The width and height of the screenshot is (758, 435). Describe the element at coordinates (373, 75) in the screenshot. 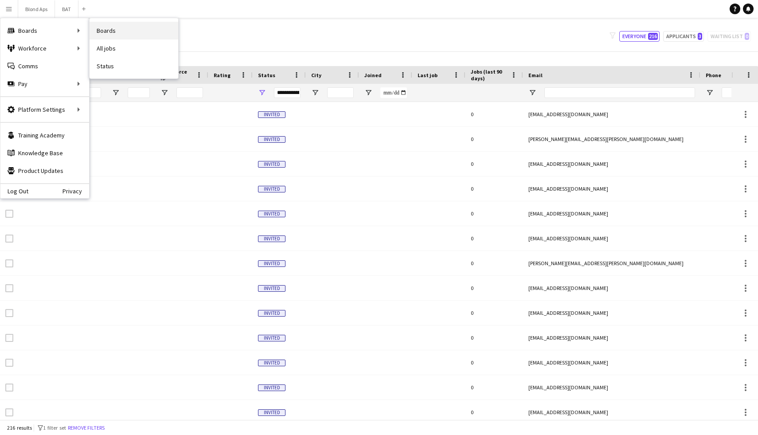

I see `span: Joined` at that location.